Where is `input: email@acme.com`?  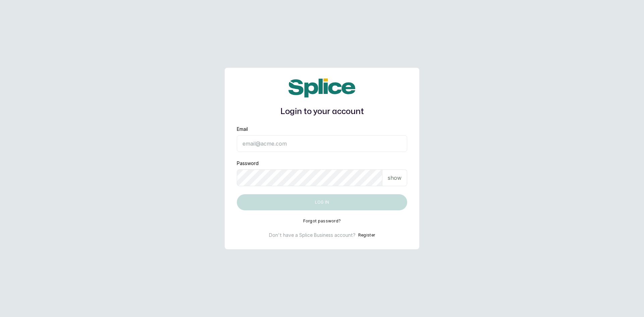 input: email@acme.com is located at coordinates (322, 143).